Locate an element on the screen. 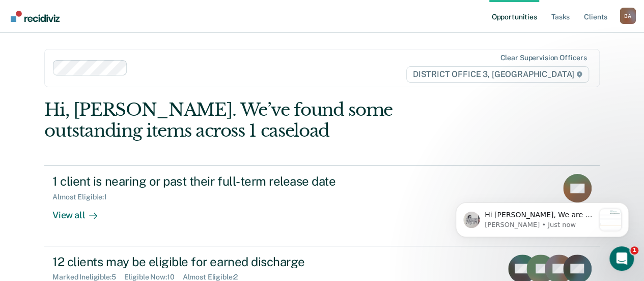  div: Clear supervision officers is located at coordinates (543, 58).